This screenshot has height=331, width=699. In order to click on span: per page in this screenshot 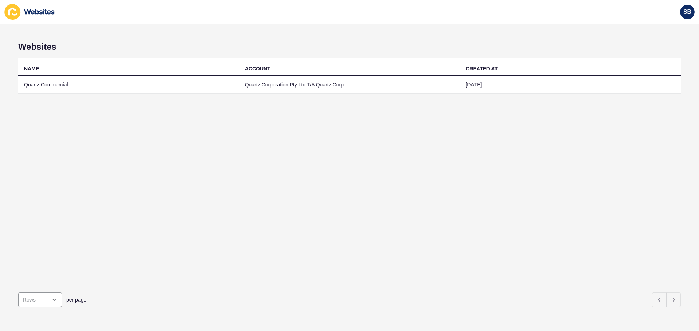, I will do `click(76, 300)`.